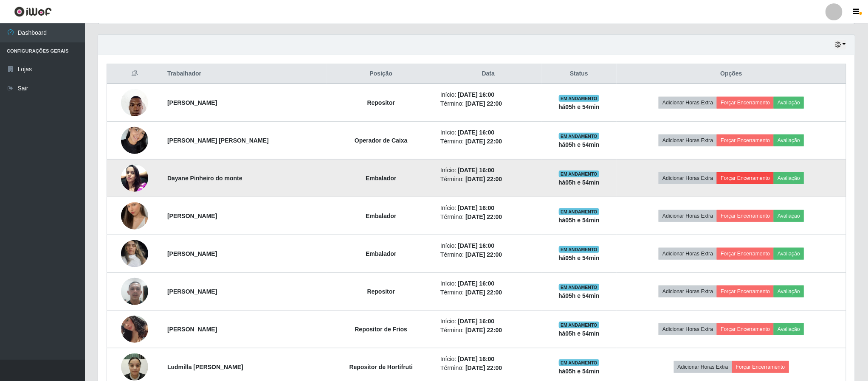  What do you see at coordinates (134, 291) in the screenshot?
I see `img: 1716159554658.jpeg` at bounding box center [134, 291].